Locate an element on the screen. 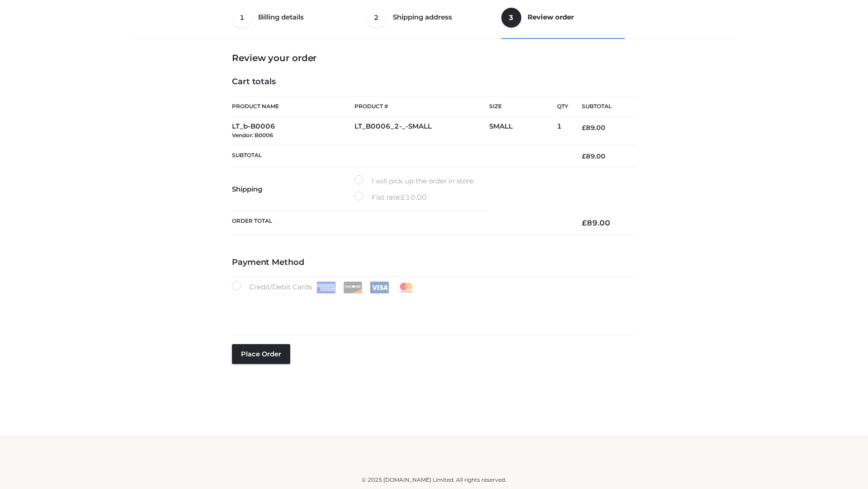 The width and height of the screenshot is (868, 489). button: Place order is located at coordinates (261, 354).